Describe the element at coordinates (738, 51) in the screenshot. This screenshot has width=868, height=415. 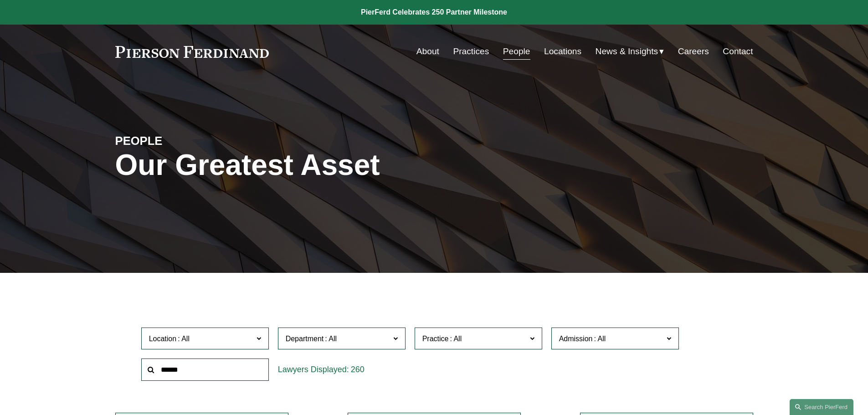
I see `a: Contact` at that location.